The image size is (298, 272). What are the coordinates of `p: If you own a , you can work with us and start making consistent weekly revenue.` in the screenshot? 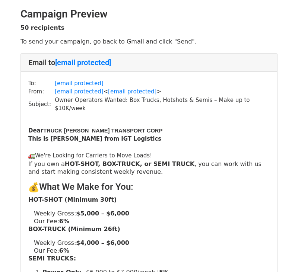 It's located at (149, 168).